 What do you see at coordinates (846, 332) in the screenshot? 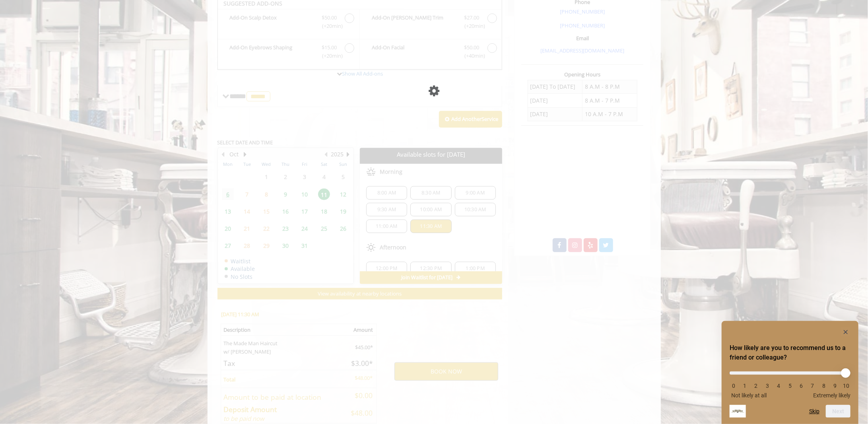
I see `button: Hide survey` at bounding box center [846, 332].